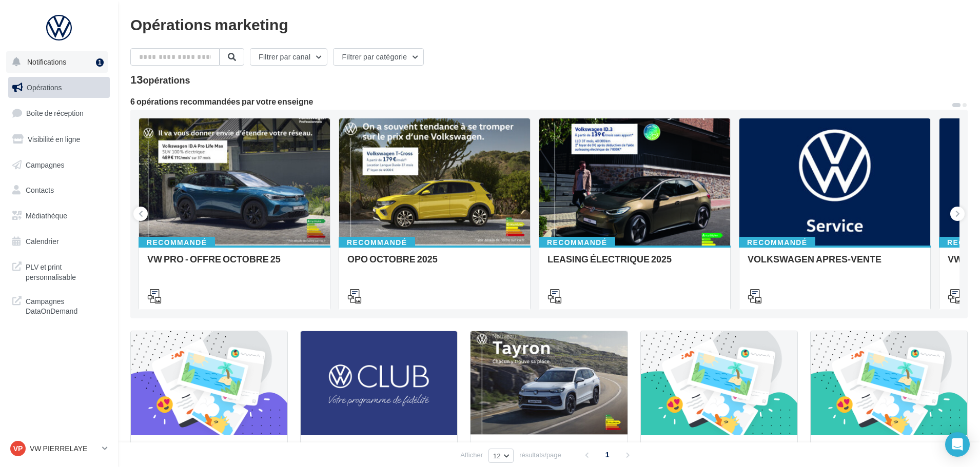  Describe the element at coordinates (59, 305) in the screenshot. I see `a: Campagnes DataOnDemand` at that location.